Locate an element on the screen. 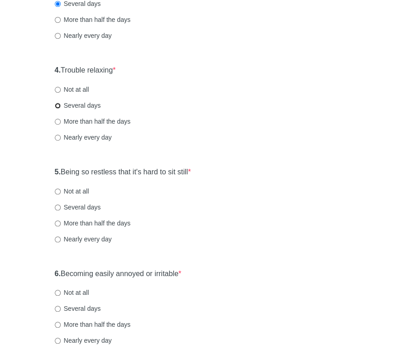 The image size is (395, 361). label: Becoming easily annoyed or irritable is located at coordinates (118, 274).